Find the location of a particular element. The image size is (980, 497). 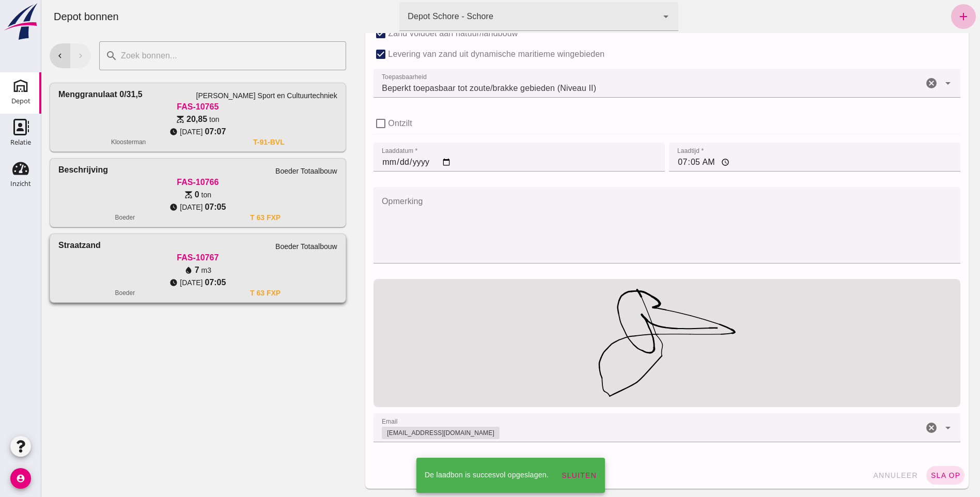

div: Kloosterman is located at coordinates (87, 142).